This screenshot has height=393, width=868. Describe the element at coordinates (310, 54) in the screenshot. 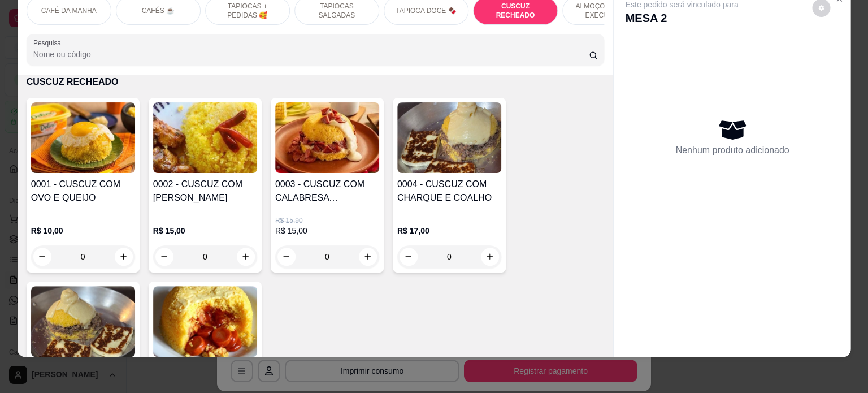

I see `input: Pesquisa` at that location.